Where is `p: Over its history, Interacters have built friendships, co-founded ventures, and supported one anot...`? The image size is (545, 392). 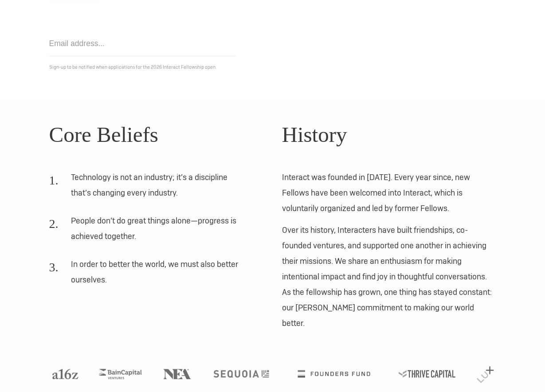 p: Over its history, Interacters have built friendships, co-founded ventures, and supported one anot... is located at coordinates (389, 276).